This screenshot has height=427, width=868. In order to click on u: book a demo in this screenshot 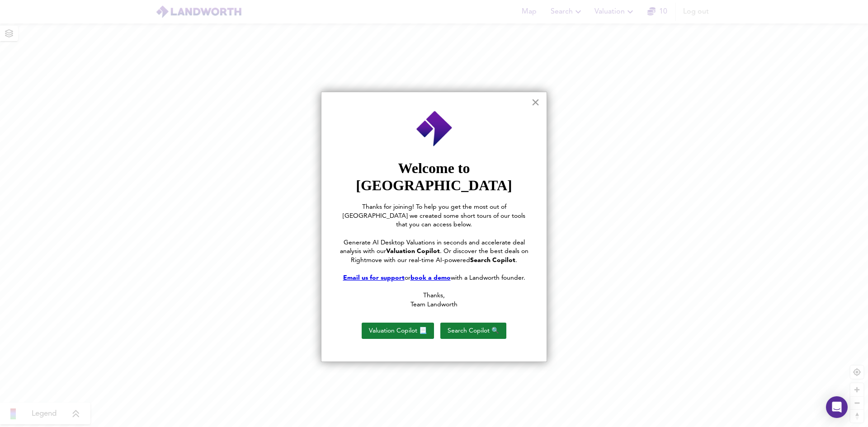, I will do `click(430, 278)`.